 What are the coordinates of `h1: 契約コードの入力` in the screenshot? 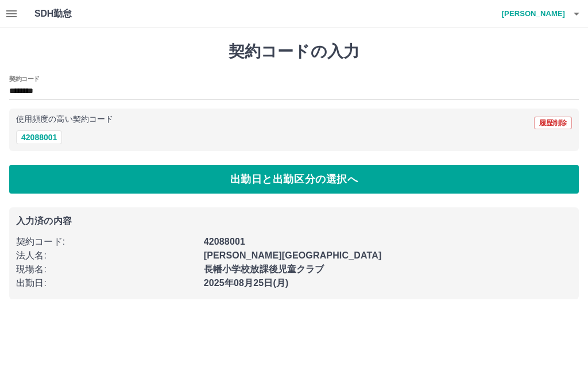 It's located at (294, 52).